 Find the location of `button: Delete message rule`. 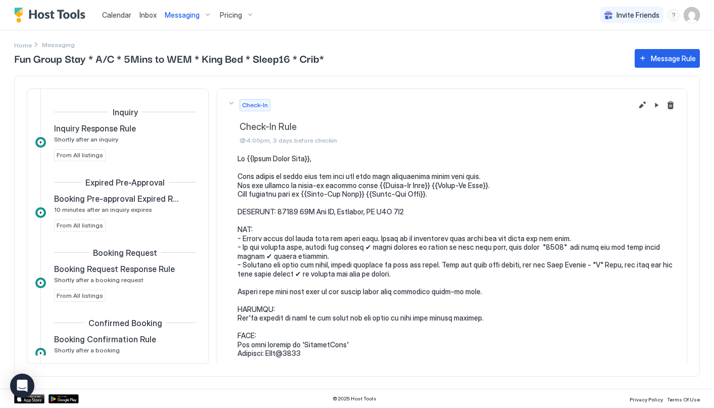

button: Delete message rule is located at coordinates (670, 105).